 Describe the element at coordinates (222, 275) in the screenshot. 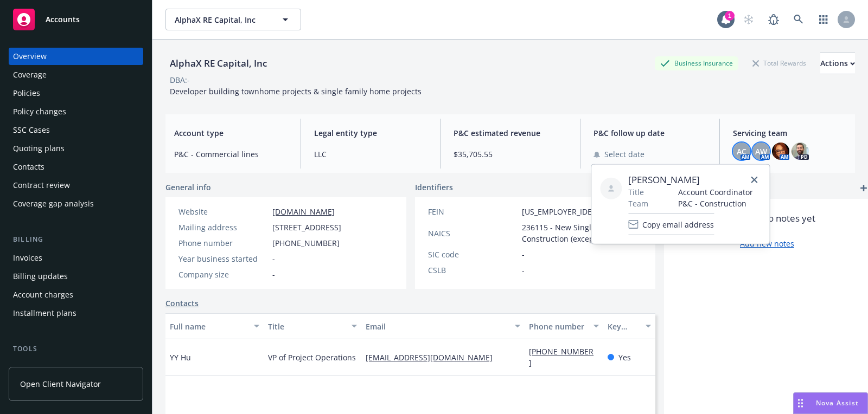

I see `div: Company size` at that location.